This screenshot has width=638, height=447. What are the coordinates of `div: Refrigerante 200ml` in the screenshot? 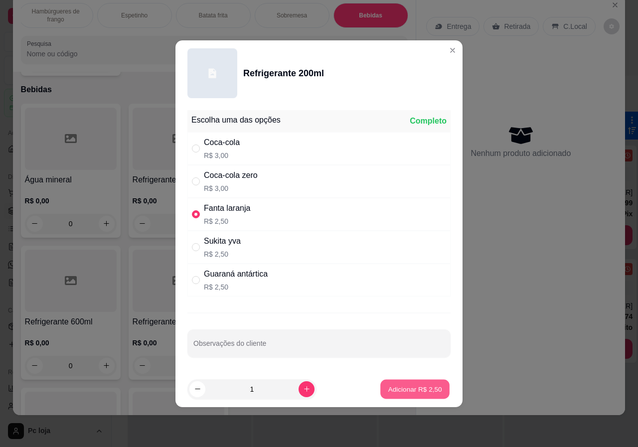 It's located at (284, 73).